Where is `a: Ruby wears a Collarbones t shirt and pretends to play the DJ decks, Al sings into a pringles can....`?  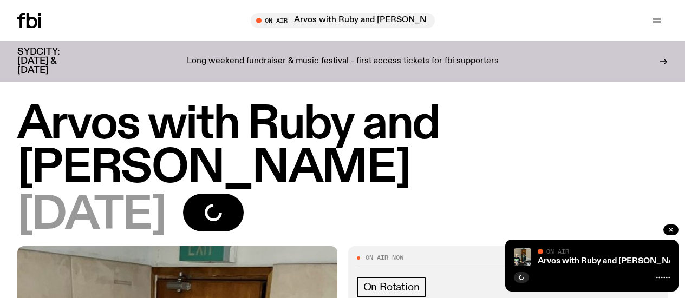
a: Ruby wears a Collarbones t shirt and pretends to play the DJ decks, Al sings into a pringles can.... is located at coordinates (523, 257).